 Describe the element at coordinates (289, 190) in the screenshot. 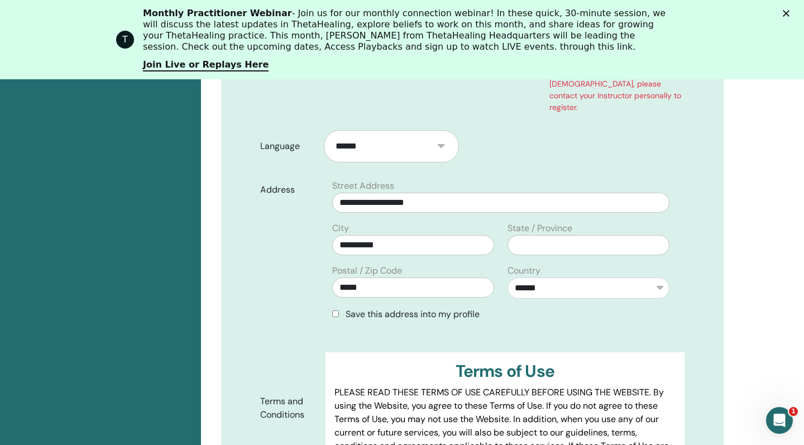

I see `label: Address` at that location.